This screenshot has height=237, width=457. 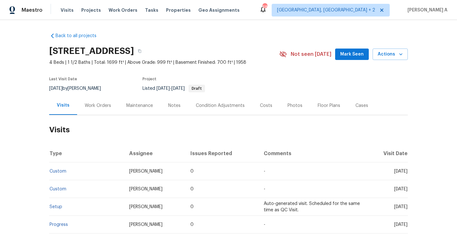 What do you see at coordinates (352, 54) in the screenshot?
I see `span: Mark Seen` at bounding box center [352, 54].